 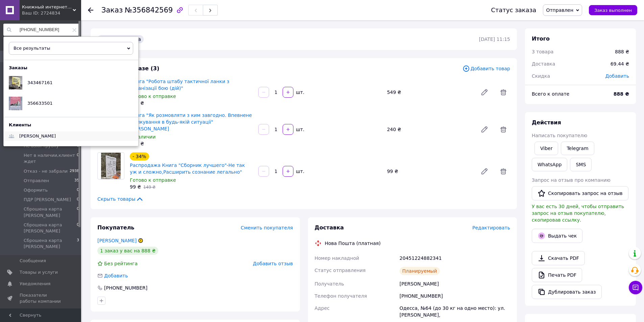 I want to click on span: Товары и услуги, so click(x=38, y=272).